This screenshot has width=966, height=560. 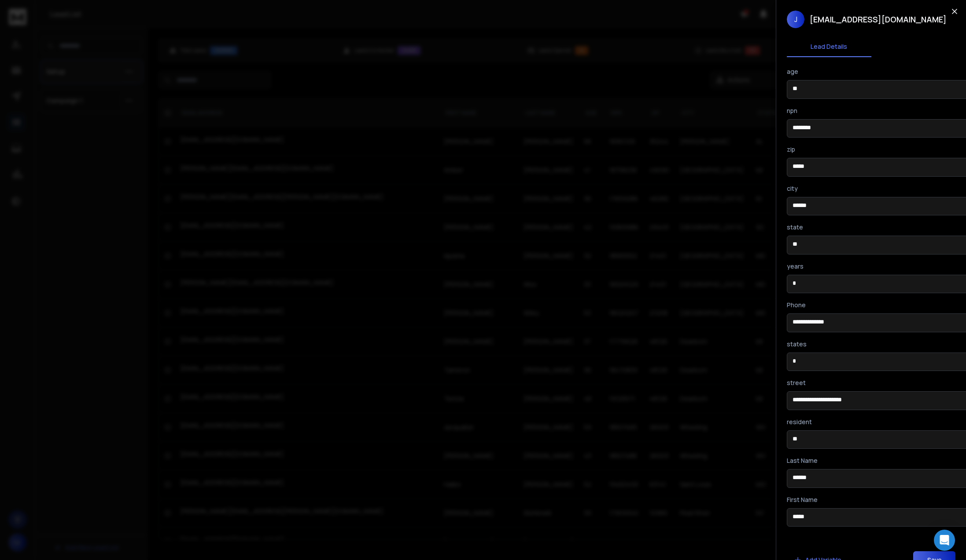 What do you see at coordinates (792, 111) in the screenshot?
I see `label: npn` at bounding box center [792, 111].